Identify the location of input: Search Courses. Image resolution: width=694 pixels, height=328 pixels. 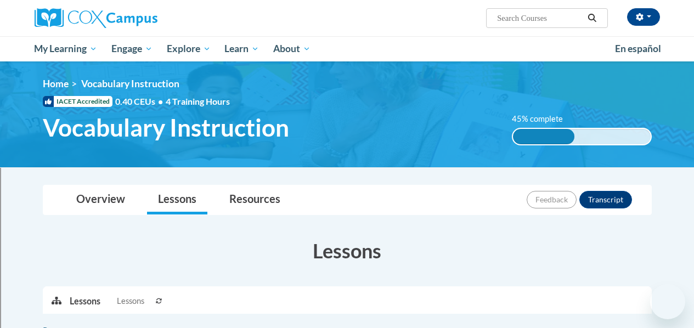
(540, 18).